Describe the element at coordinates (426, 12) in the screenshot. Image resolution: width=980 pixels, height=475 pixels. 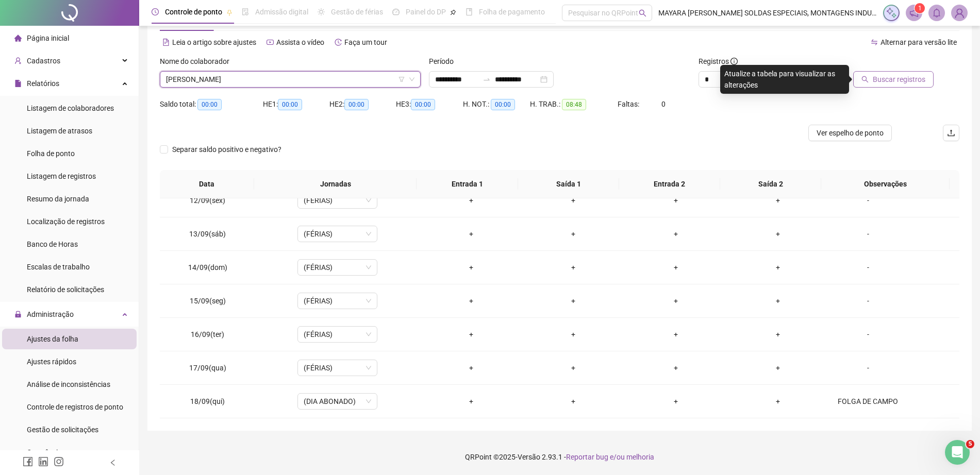
I see `span: Painel do DP` at that location.